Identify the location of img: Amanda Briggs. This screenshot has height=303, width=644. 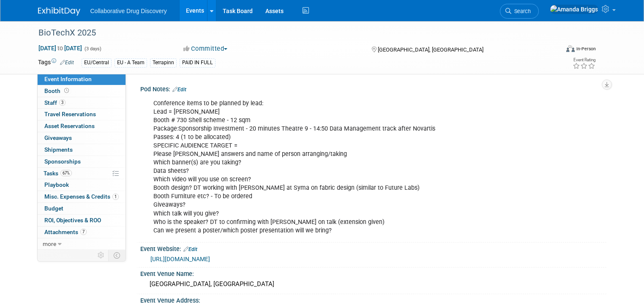
(574, 9).